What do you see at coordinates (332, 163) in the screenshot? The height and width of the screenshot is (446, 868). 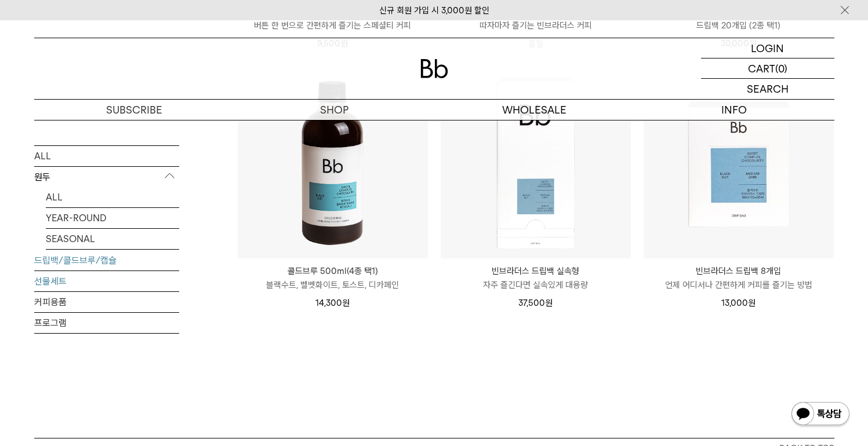 I see `a: 콜드브루 500ml(4종 택1)` at bounding box center [332, 163].